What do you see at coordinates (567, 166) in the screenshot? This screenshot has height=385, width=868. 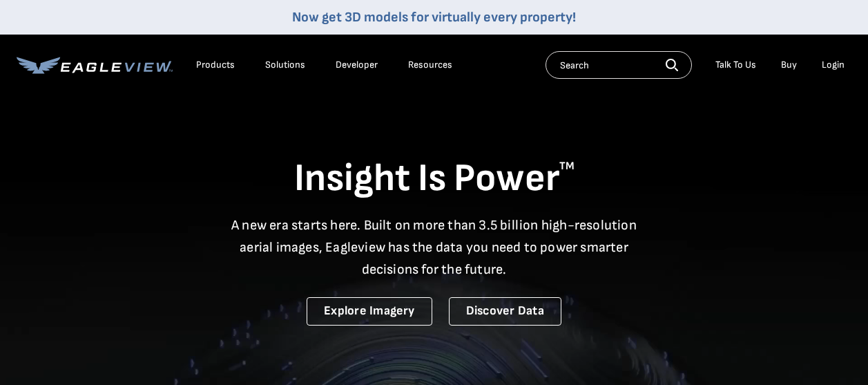 I see `sup: TM` at bounding box center [567, 166].